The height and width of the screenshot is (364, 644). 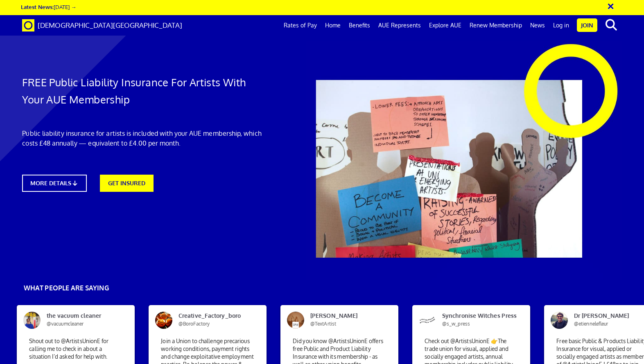 I want to click on a: Benefits, so click(x=359, y=26).